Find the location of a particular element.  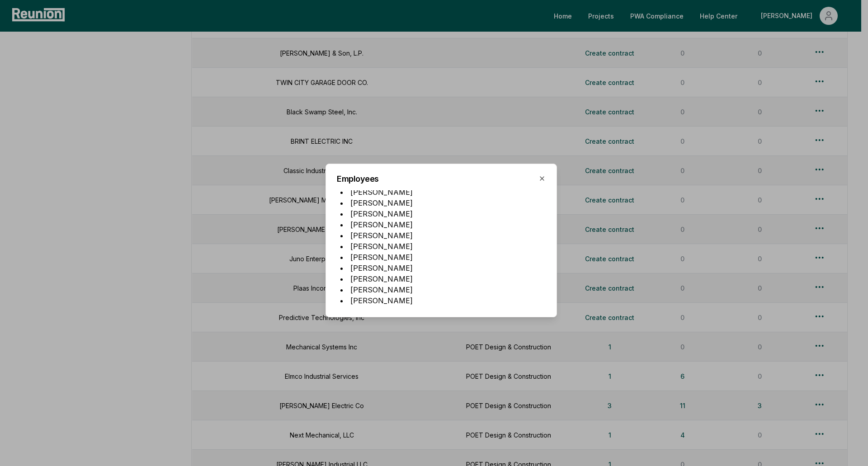

h2: Employees is located at coordinates (441, 179).